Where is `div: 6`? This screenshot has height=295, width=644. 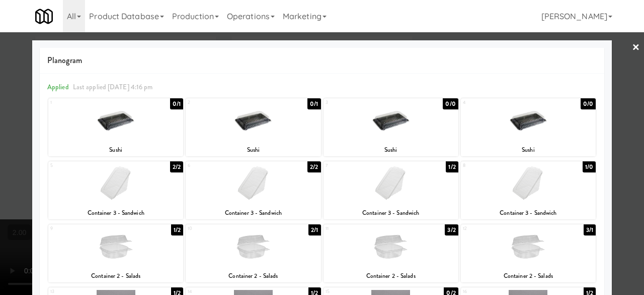
div: 6 is located at coordinates (221, 165).